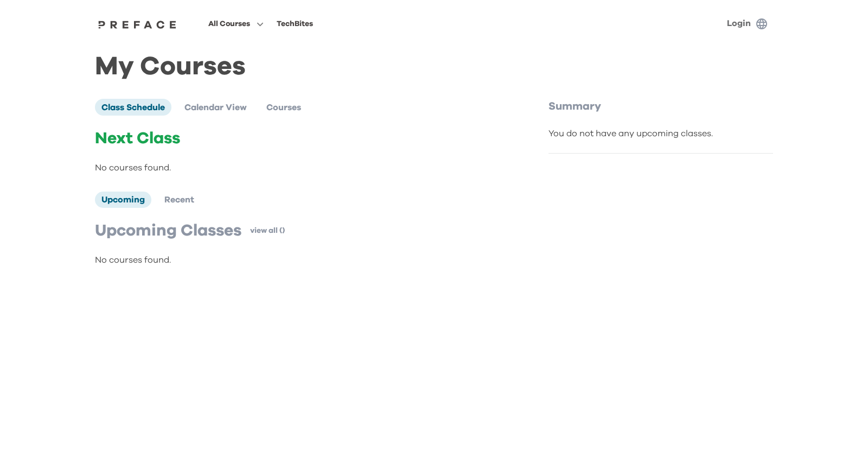  What do you see at coordinates (168, 231) in the screenshot?
I see `p: Upcoming Classes` at bounding box center [168, 231].